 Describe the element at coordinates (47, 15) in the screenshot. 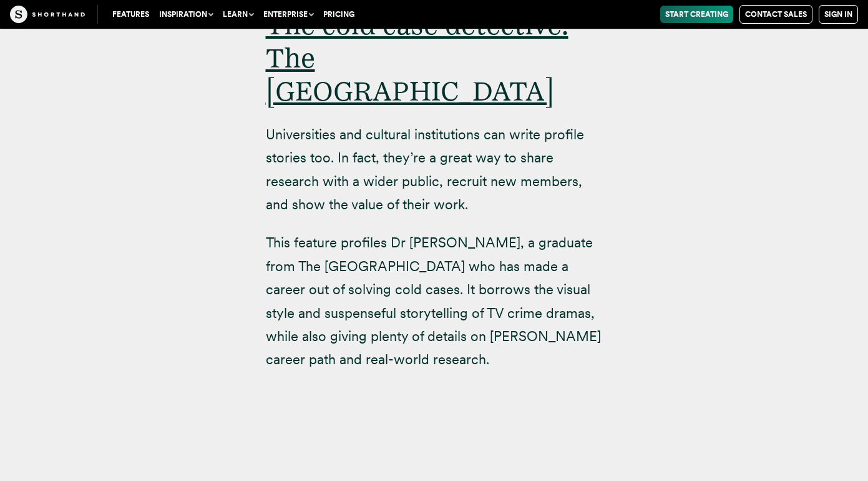

I see `img: The Craft` at that location.